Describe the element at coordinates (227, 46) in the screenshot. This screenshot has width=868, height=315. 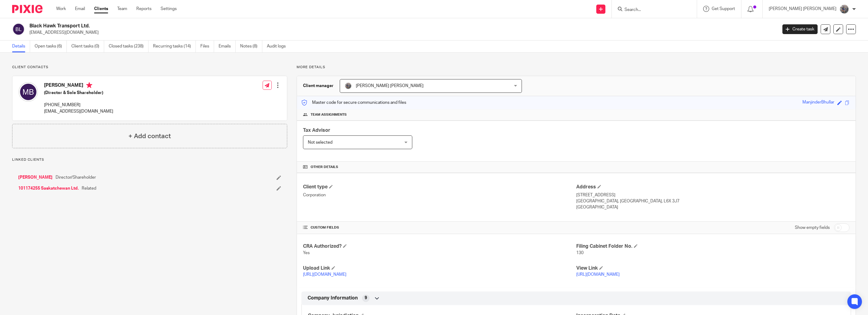
I see `a: Emails` at that location.